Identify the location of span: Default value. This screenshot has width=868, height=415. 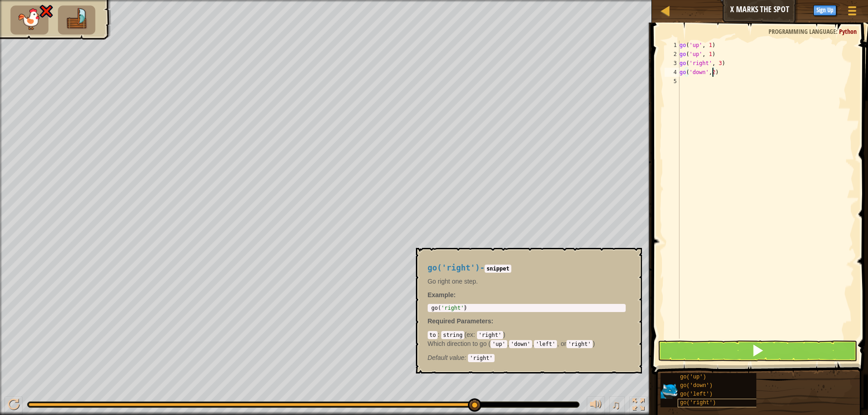
(446, 358).